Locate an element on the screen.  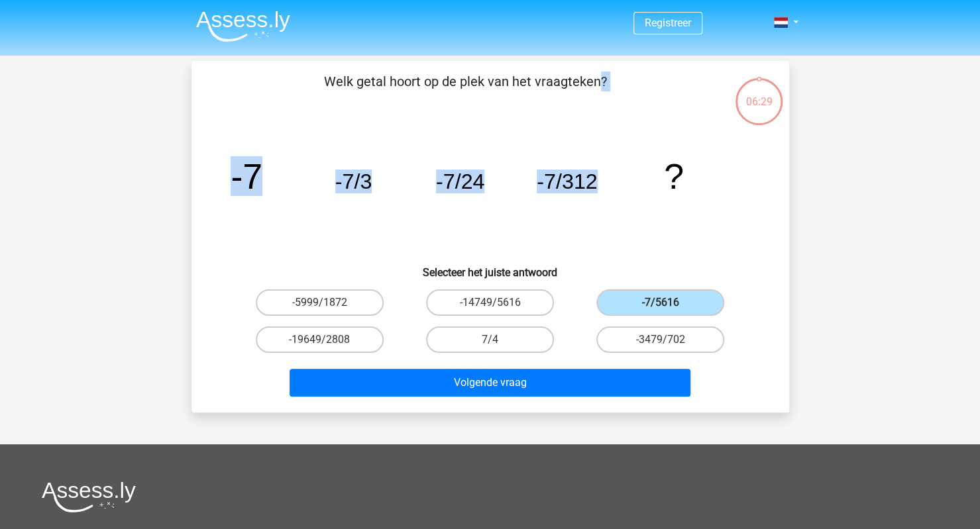
a: Registreer is located at coordinates (668, 22).